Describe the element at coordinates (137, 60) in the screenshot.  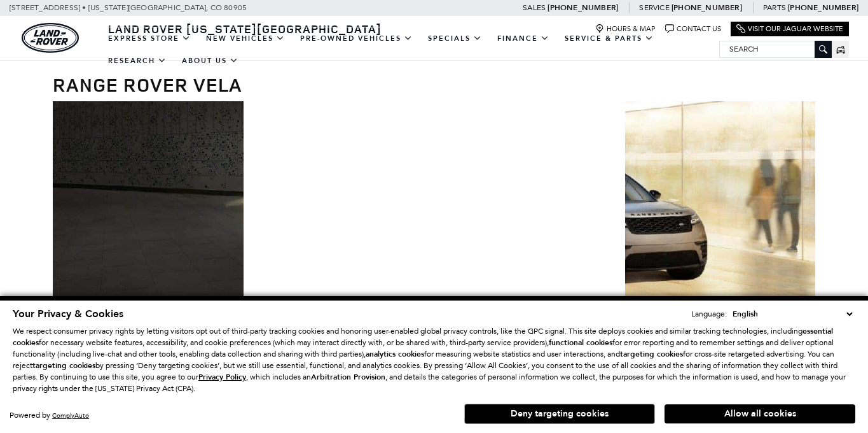
I see `a: Research` at that location.